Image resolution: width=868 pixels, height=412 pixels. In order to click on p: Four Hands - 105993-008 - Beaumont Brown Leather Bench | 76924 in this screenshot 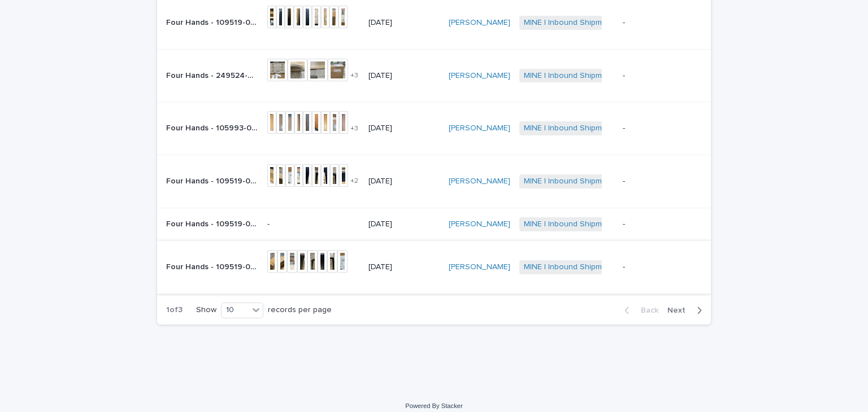, I will do `click(213, 127)`.